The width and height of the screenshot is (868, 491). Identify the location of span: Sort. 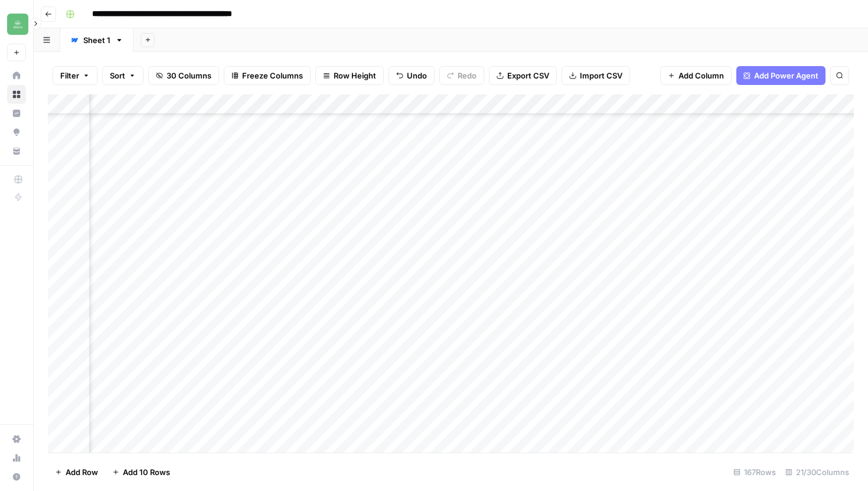
(117, 75).